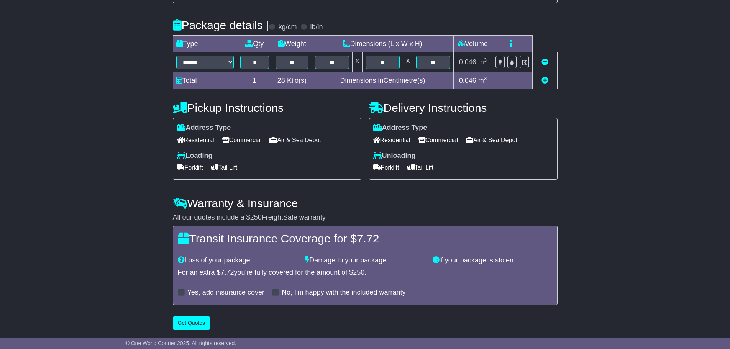 Image resolution: width=730 pixels, height=349 pixels. I want to click on button: Get Quotes, so click(192, 323).